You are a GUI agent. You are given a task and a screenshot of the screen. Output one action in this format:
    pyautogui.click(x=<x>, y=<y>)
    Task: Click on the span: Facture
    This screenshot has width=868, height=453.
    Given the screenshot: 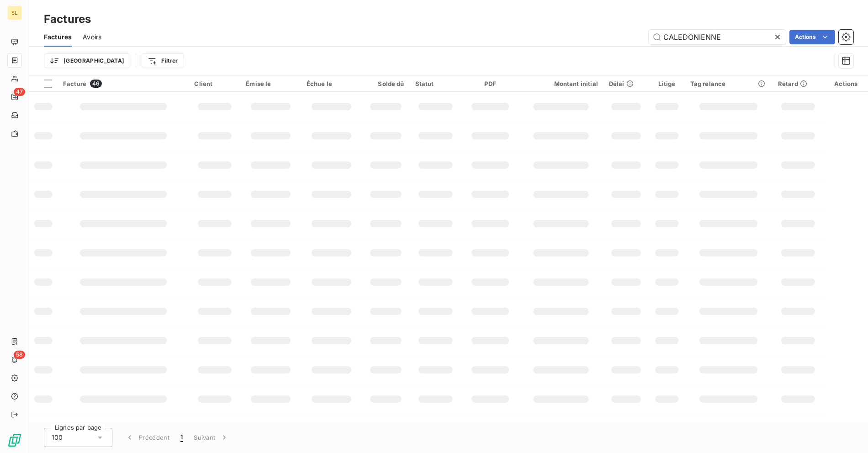 What is the action you would take?
    pyautogui.click(x=75, y=84)
    